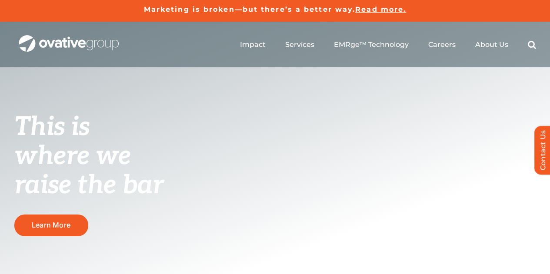 Image resolution: width=550 pixels, height=274 pixels. Describe the element at coordinates (300, 45) in the screenshot. I see `a: Services` at that location.